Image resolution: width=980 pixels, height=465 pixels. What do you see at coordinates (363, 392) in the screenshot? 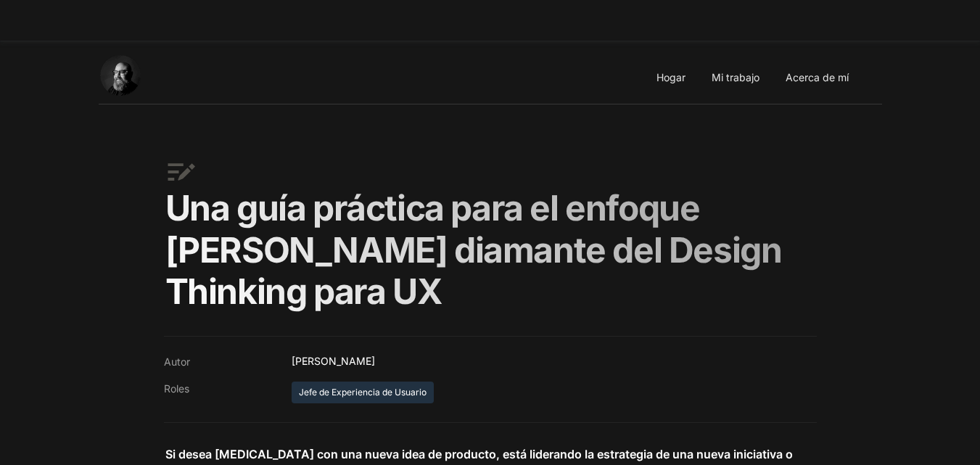
I see `font: Jefe de Experiencia de Usuario` at bounding box center [363, 392].